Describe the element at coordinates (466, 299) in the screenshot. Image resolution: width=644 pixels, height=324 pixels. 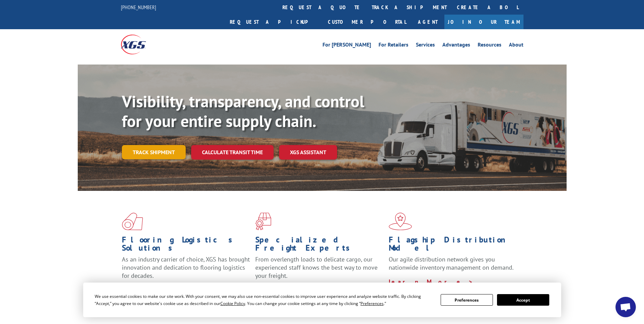
I see `button: Preferences` at that location.